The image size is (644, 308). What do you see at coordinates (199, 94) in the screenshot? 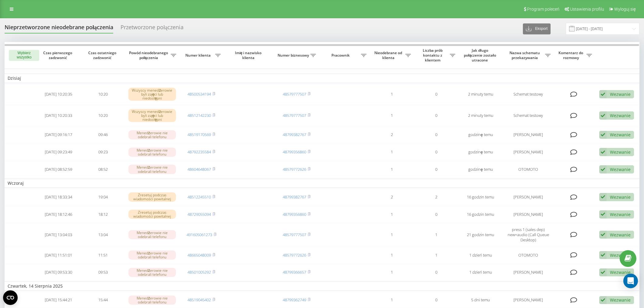
I see `a: 48500534194` at bounding box center [199, 94].